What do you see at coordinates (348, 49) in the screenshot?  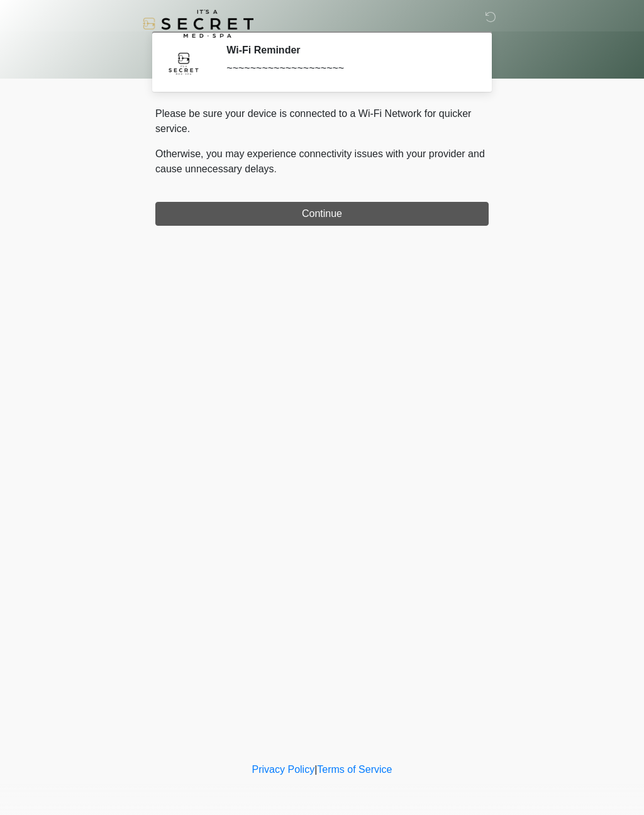 I see `h2: Wi-Fi Reminder` at bounding box center [348, 49].